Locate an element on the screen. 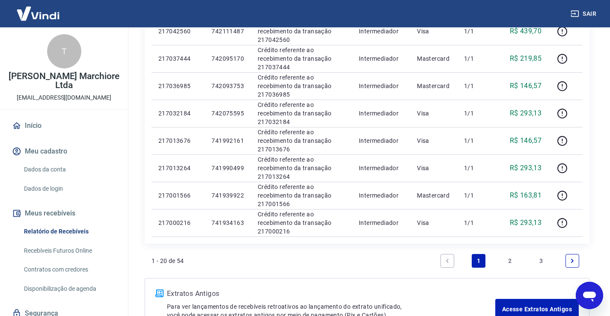  button: Meu cadastro is located at coordinates (64, 152).